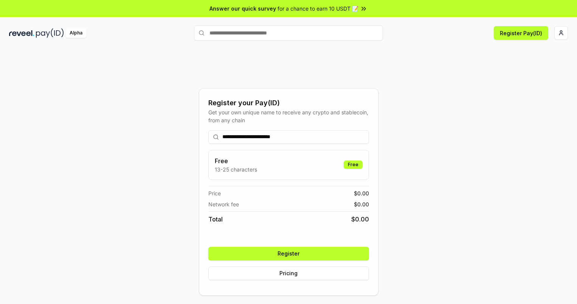 The height and width of the screenshot is (304, 577). I want to click on div: Alpha, so click(76, 33).